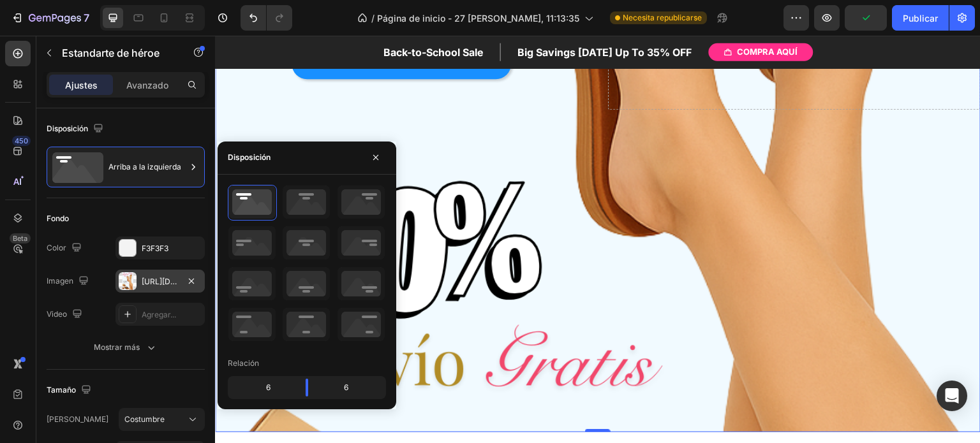 The image size is (980, 443). What do you see at coordinates (920, 18) in the screenshot?
I see `button: Publicar` at bounding box center [920, 18].